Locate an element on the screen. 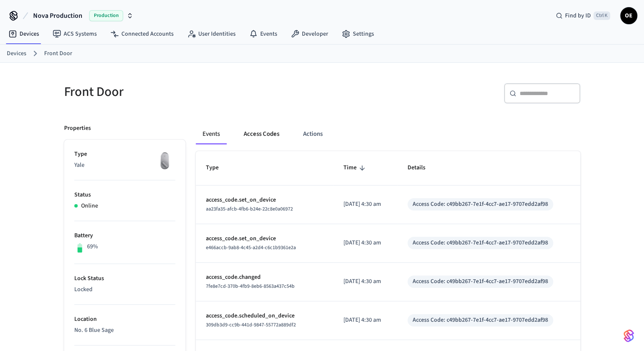 This screenshot has width=644, height=351. p: Battery is located at coordinates (125, 236).